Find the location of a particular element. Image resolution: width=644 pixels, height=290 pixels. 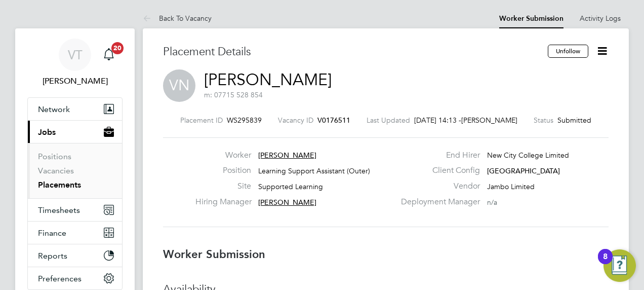

label: Worker is located at coordinates (223, 155).